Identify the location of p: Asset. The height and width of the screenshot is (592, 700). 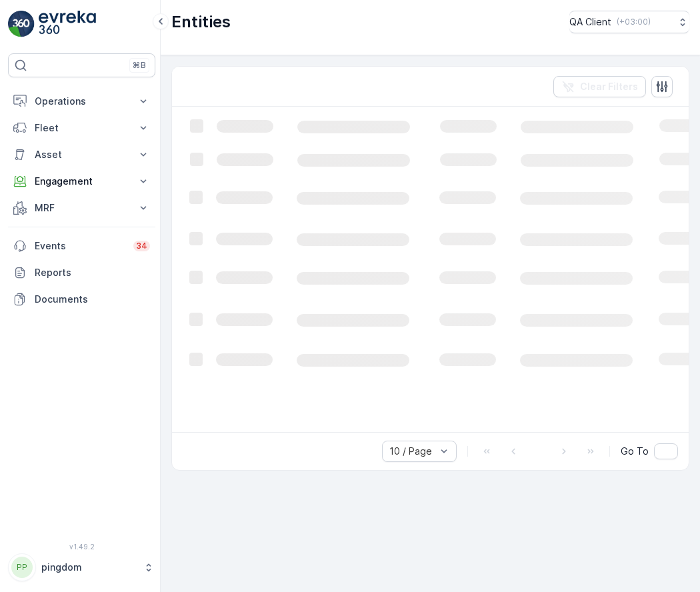
(82, 155).